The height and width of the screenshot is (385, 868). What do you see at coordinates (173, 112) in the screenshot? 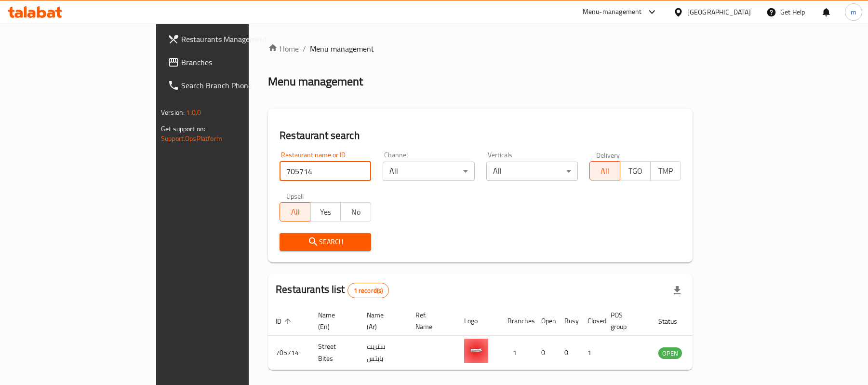
I see `span: Version:` at bounding box center [173, 112].